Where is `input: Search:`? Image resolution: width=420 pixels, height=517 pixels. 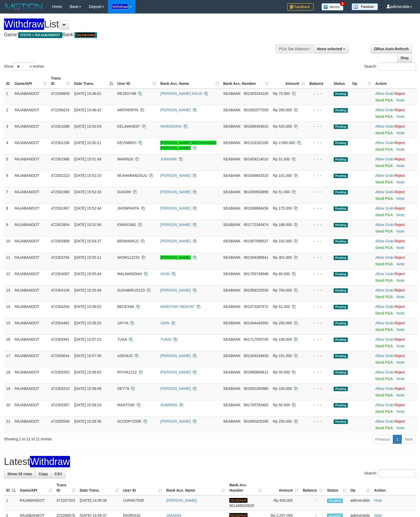
input: Search: is located at coordinates (397, 67).